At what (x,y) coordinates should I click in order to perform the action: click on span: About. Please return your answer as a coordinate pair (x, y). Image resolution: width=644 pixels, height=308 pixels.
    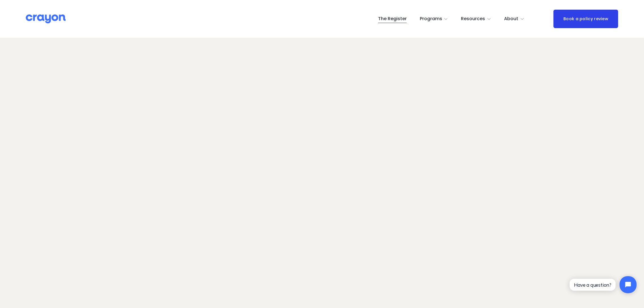
    Looking at the image, I should click on (512, 18).